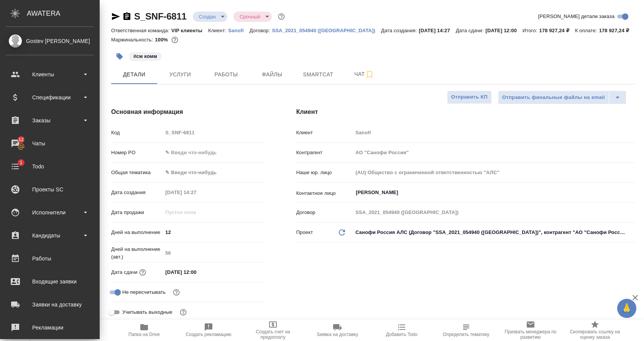  I want to click on button: Выбери, если сб и вс нужно считать рабочими днями для выполнения заказа., so click(183, 312).